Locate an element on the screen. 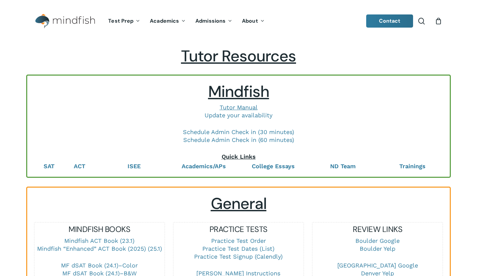 This screenshot has height=276, width=477. a: Update your availability is located at coordinates (238, 115).